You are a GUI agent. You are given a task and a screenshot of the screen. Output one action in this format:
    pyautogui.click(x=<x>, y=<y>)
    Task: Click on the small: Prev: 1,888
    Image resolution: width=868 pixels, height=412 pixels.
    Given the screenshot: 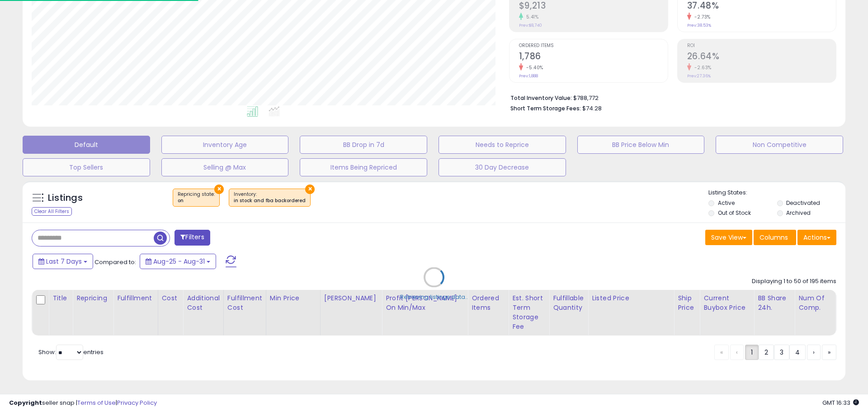 What is the action you would take?
    pyautogui.click(x=528, y=76)
    